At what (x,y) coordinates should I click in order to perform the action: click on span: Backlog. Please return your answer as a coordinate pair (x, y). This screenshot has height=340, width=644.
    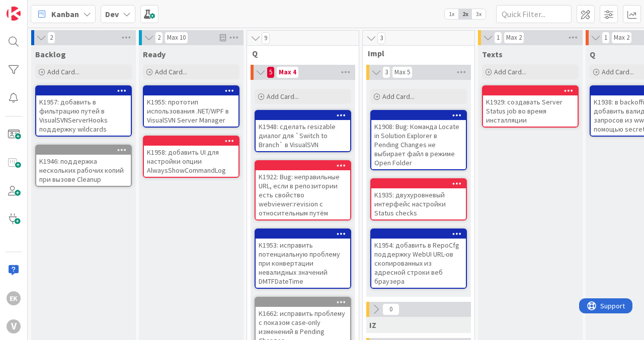
    Looking at the image, I should click on (50, 54).